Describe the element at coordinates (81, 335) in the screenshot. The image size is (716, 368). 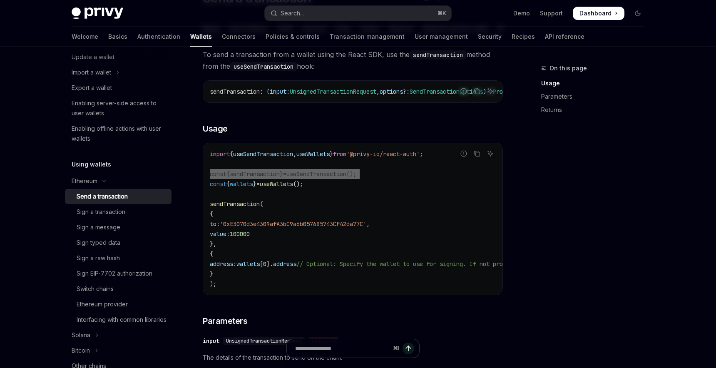
I see `div: Solana` at that location.